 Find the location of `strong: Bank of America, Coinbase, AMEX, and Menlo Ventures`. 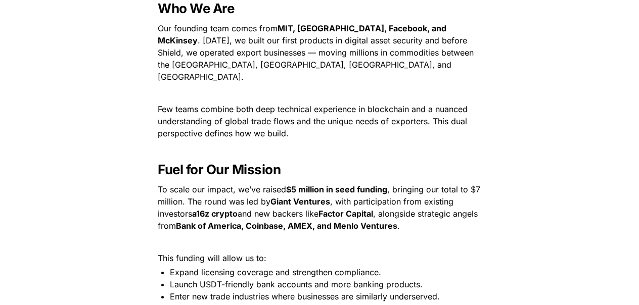

strong: Bank of America, Coinbase, AMEX, and Menlo Ventures is located at coordinates (287, 226).